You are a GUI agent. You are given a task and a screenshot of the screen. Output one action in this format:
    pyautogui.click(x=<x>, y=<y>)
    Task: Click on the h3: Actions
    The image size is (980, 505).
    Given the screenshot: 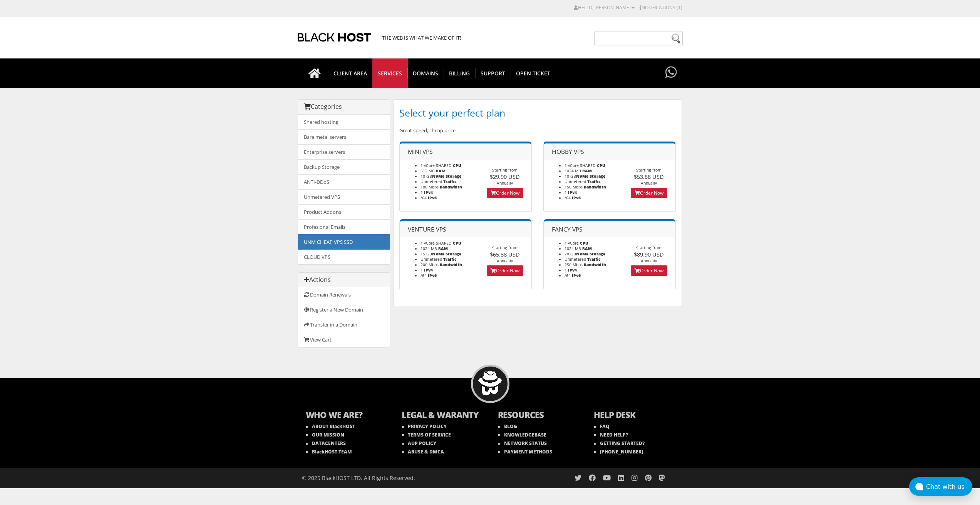 What is the action you would take?
    pyautogui.click(x=344, y=280)
    